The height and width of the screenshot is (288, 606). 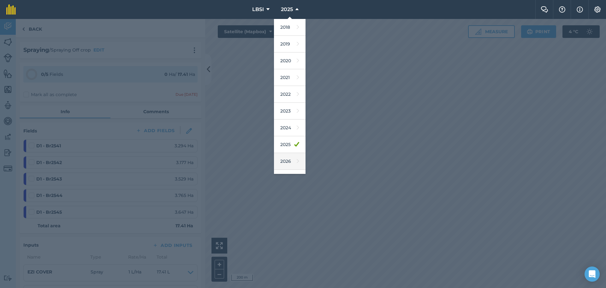 I want to click on a: 2018, so click(x=290, y=27).